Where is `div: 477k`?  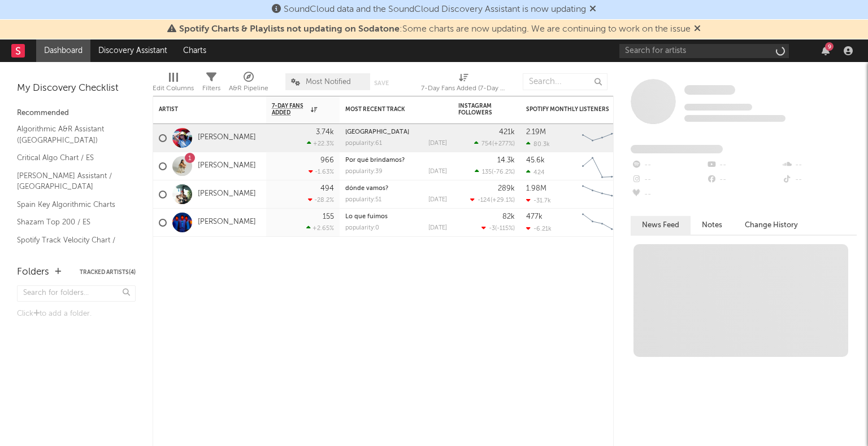 div: 477k is located at coordinates (534, 217).